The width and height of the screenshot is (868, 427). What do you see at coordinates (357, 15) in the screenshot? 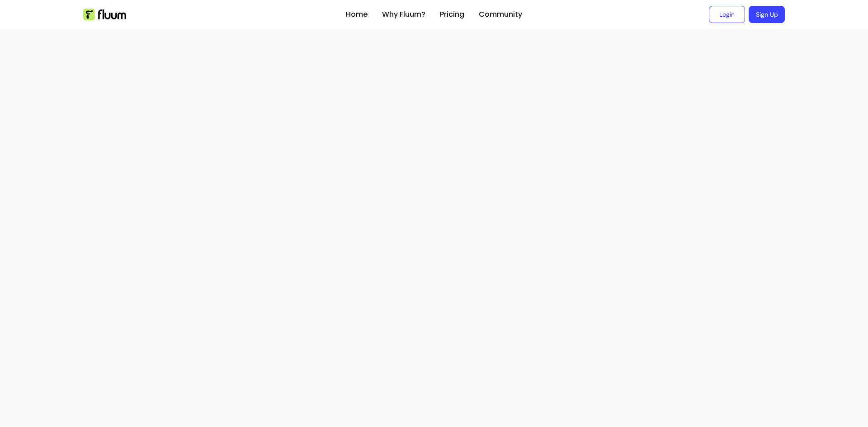
I see `a: Home` at bounding box center [357, 15].